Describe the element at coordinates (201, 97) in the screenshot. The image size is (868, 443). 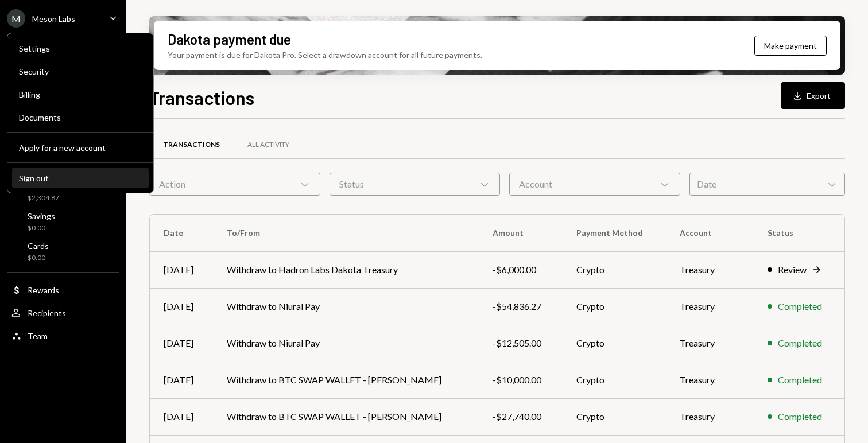
I see `h1: Transactions` at that location.